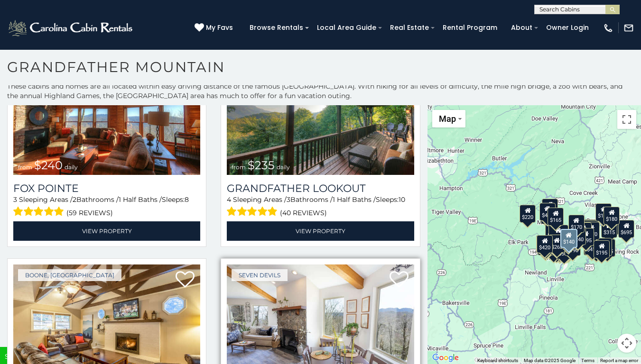 The image size is (641, 364). What do you see at coordinates (448, 118) in the screenshot?
I see `span: Map` at bounding box center [448, 118].